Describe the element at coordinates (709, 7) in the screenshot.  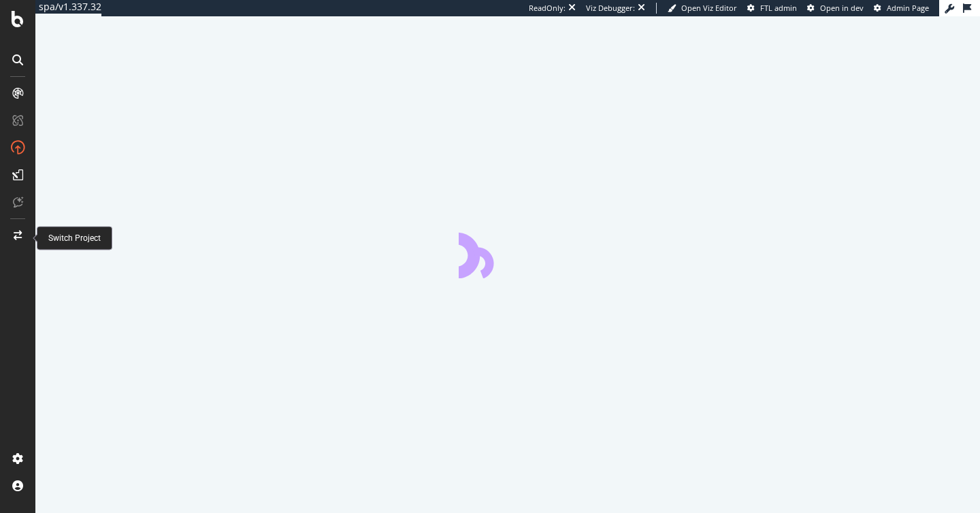
I see `span: Open Viz Editor` at that location.